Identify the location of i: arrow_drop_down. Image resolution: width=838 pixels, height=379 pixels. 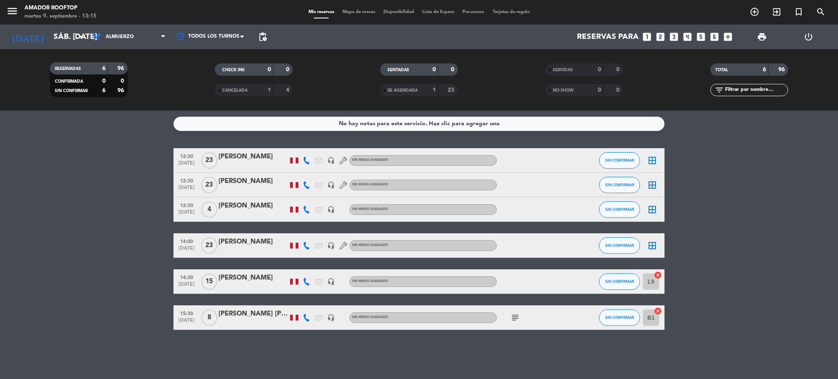
(81, 37).